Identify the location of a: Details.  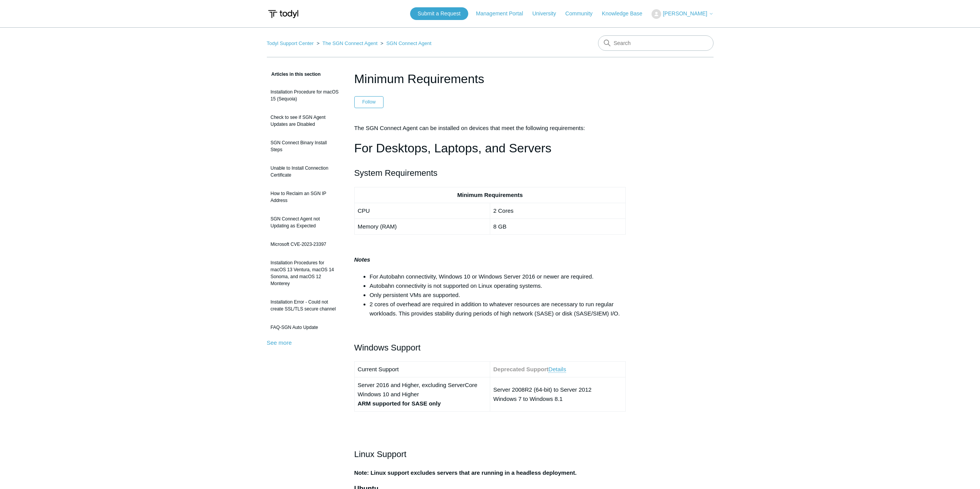
(557, 370).